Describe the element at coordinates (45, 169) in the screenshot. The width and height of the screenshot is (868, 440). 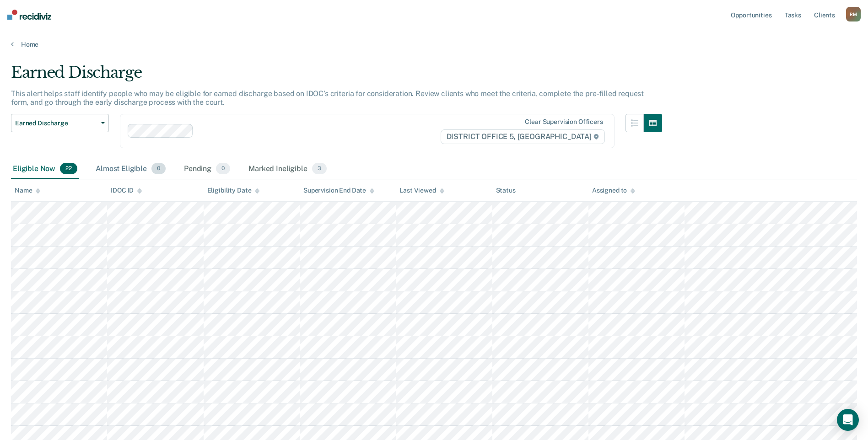
I see `div: Eligible Now22` at that location.